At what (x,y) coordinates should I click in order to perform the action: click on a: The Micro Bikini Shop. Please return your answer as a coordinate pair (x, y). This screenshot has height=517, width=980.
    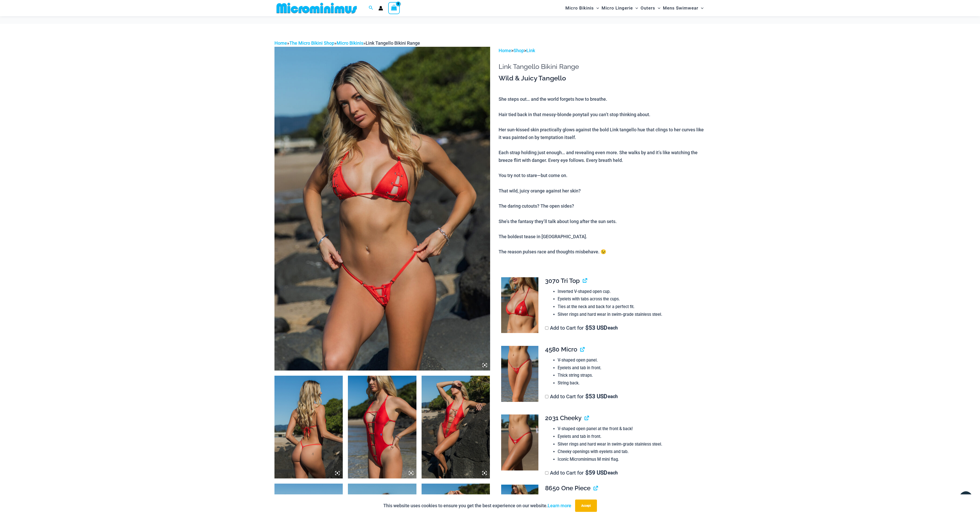
    Looking at the image, I should click on (311, 43).